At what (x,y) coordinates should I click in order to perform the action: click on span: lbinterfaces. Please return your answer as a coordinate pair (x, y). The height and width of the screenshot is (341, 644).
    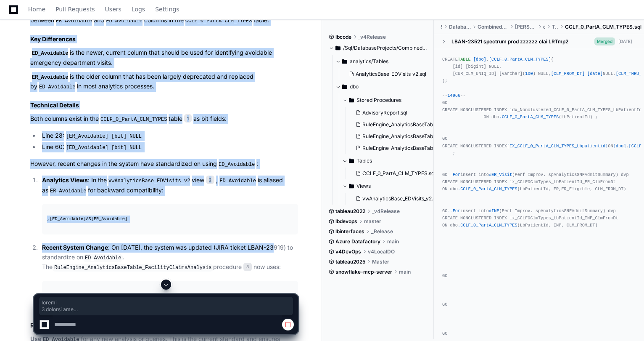
    Looking at the image, I should click on (350, 231).